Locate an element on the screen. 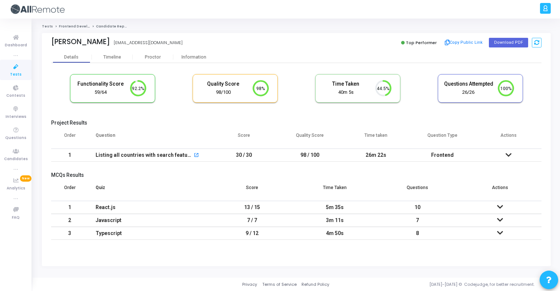 The image size is (560, 291). span: FAQ is located at coordinates (16, 218).